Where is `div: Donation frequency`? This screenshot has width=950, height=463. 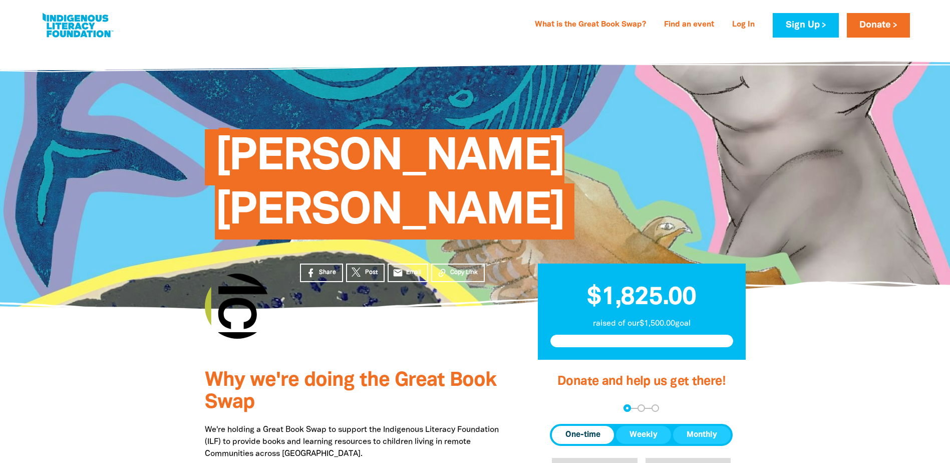
div: Donation frequency is located at coordinates (641, 435).